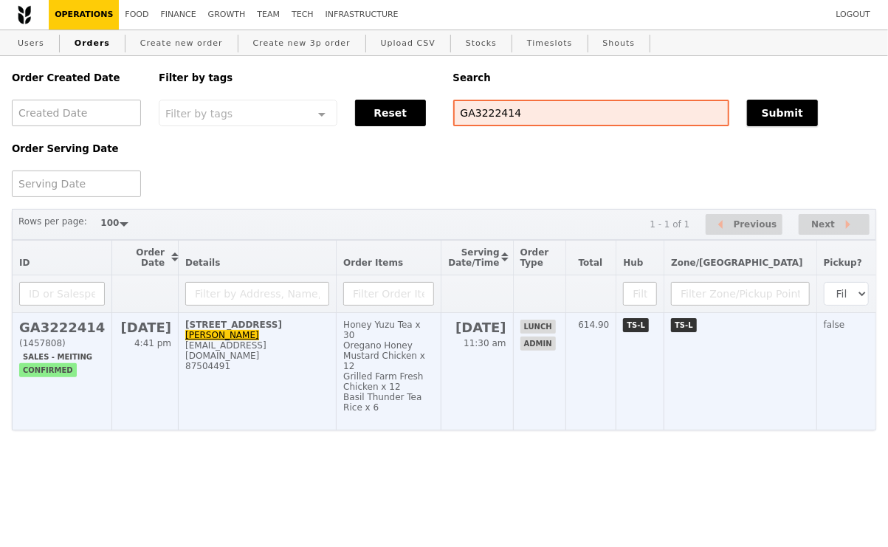  What do you see at coordinates (744, 224) in the screenshot?
I see `button: Previous` at bounding box center [744, 224].